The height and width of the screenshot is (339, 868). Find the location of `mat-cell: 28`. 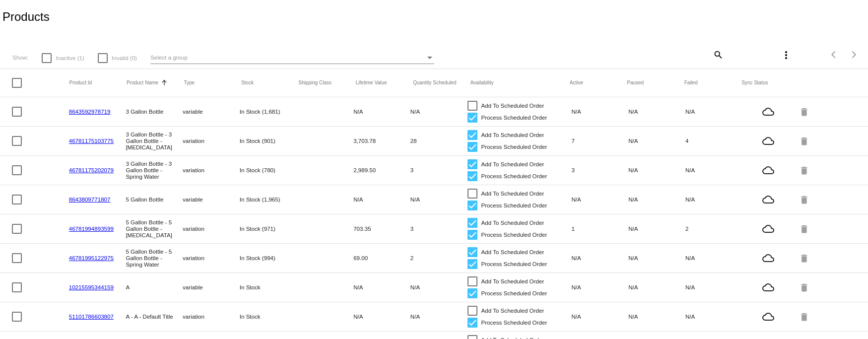

mat-cell: 28 is located at coordinates (439, 140).